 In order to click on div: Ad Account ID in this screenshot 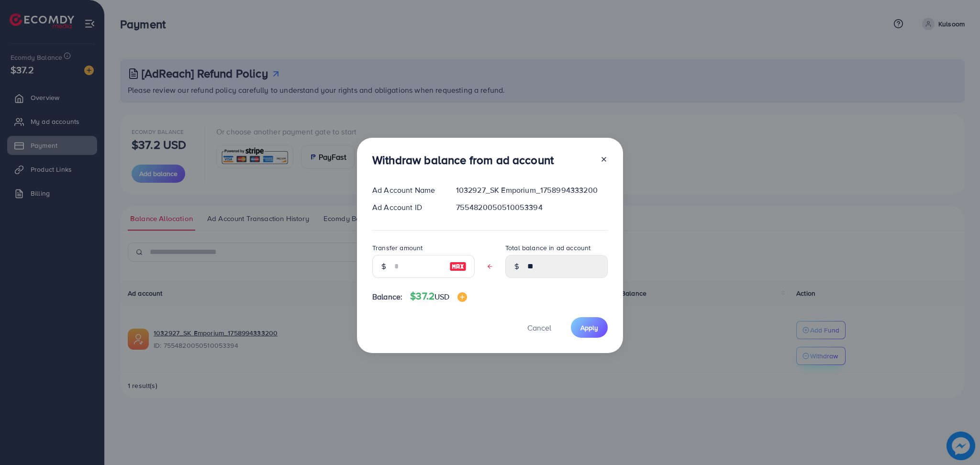, I will do `click(407, 207)`.